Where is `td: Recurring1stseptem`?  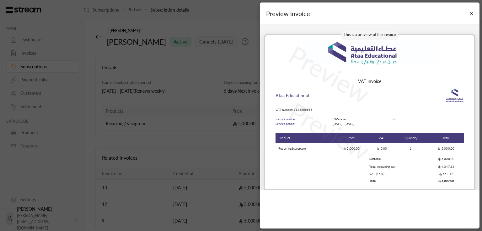
td: Recurring1stseptem is located at coordinates (304, 149).